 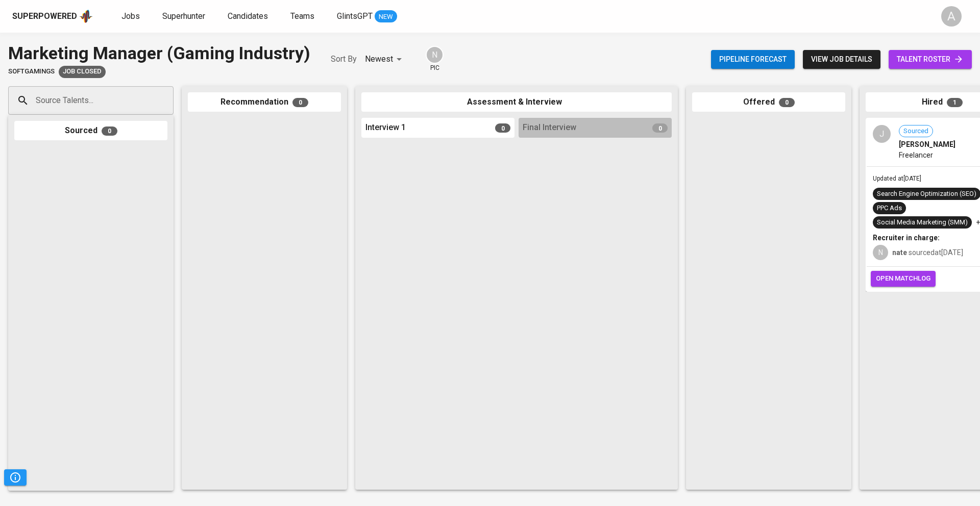 What do you see at coordinates (899, 252) in the screenshot?
I see `b: nate` at bounding box center [899, 252].